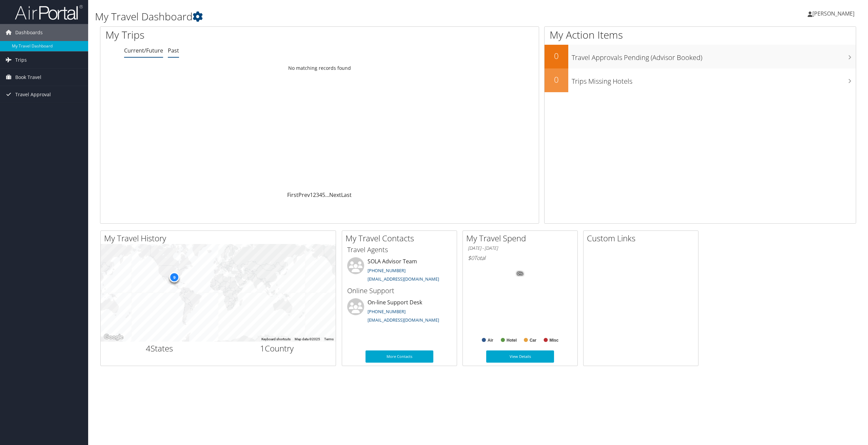 The width and height of the screenshot is (868, 445). I want to click on h1: My Trips, so click(228, 35).